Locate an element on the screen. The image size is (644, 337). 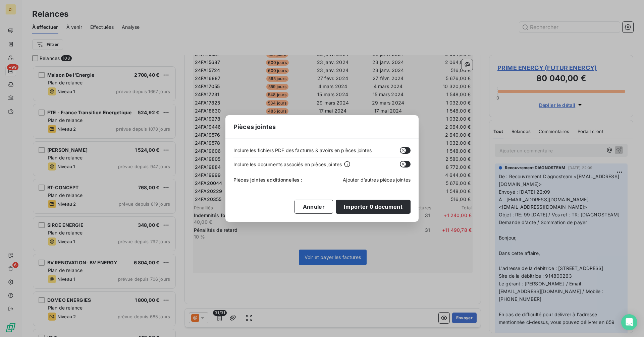
button: Importer 0 document is located at coordinates (373, 207).